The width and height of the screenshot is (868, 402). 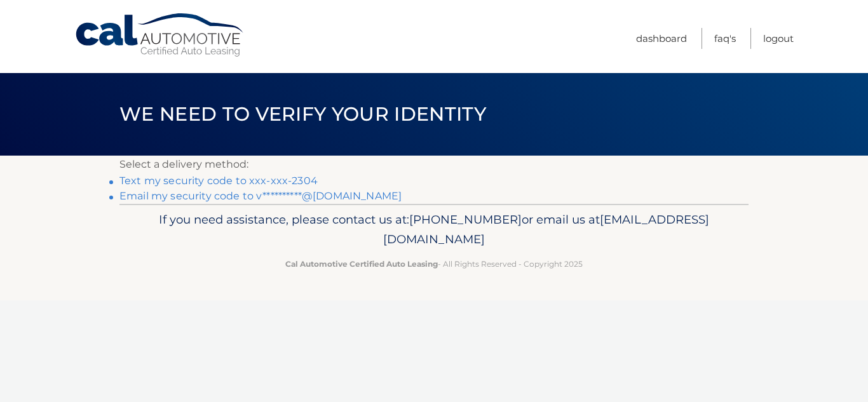 I want to click on a: Text my security code to xxx-xxx-2304, so click(x=219, y=181).